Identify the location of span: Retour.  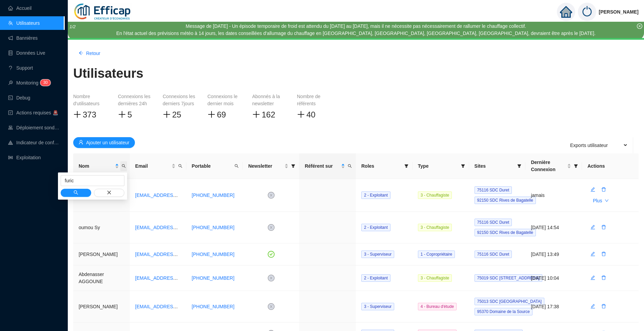
(93, 53).